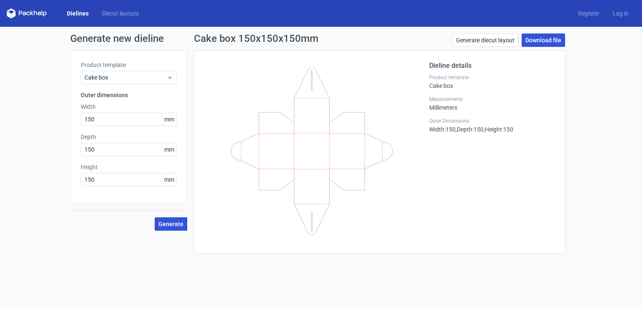 The width and height of the screenshot is (642, 309). I want to click on h1: Generate new dieline, so click(321, 38).